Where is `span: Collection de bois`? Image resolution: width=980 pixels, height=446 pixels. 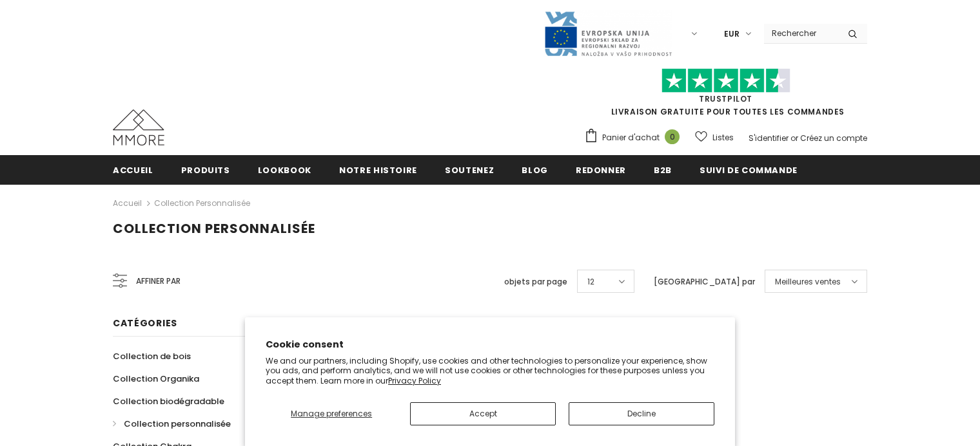
span: Collection de bois is located at coordinates (151, 356).